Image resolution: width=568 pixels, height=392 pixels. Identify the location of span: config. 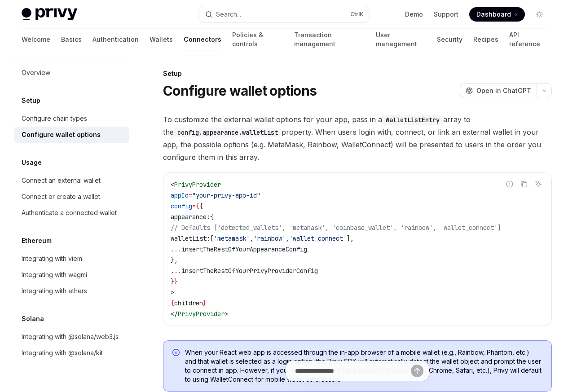
(181, 206).